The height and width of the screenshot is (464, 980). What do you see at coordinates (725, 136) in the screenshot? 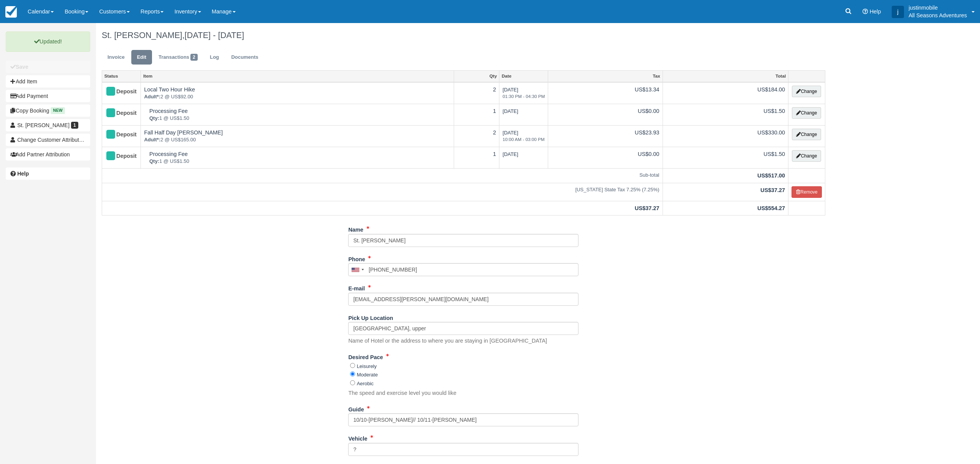
I see `td: US$330.00` at bounding box center [725, 136].